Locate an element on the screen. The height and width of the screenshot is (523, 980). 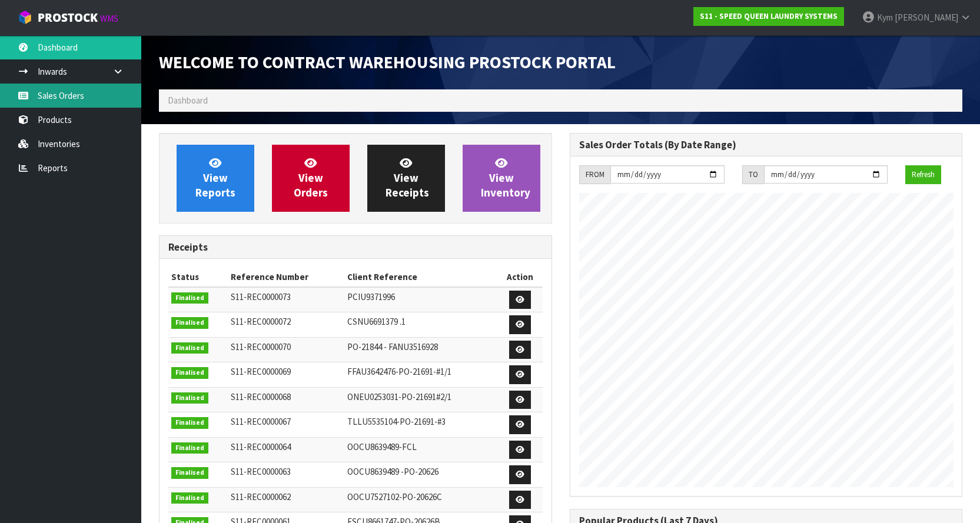
th: Client Reference is located at coordinates (421, 278).